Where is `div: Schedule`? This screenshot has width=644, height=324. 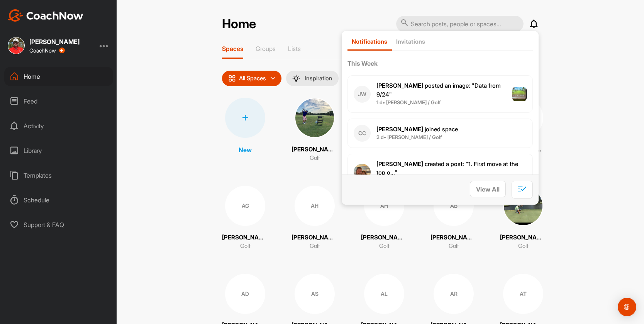 div: Schedule is located at coordinates (59, 200).